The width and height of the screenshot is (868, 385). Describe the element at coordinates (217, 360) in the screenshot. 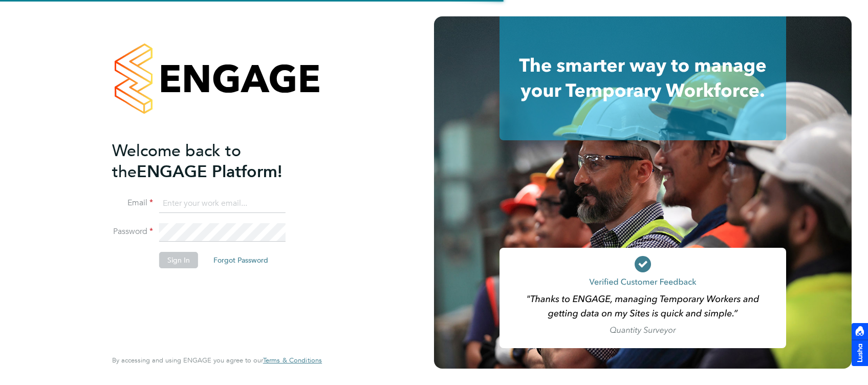

I see `span: By accessing and using ENGAGE you agree to our` at that location.